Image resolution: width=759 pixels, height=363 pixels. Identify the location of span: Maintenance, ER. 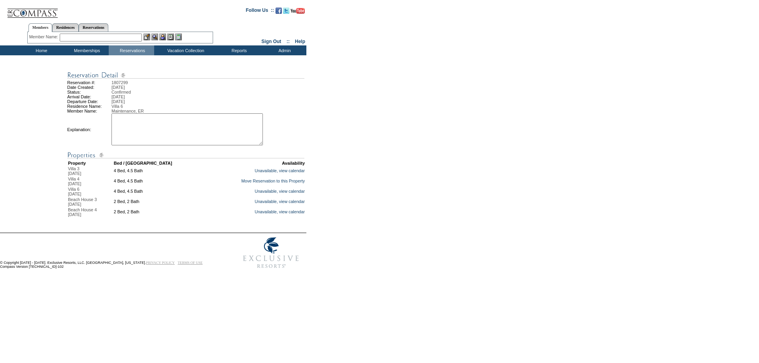
(128, 111).